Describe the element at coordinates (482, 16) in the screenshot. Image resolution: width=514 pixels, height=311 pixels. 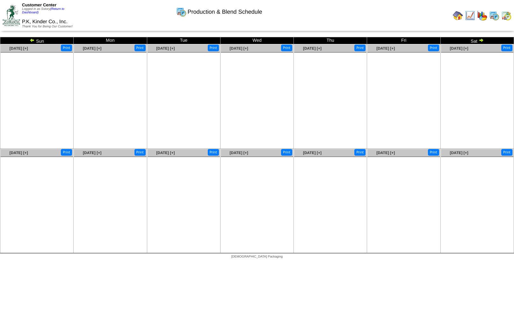
I see `img: graph.gif` at that location.